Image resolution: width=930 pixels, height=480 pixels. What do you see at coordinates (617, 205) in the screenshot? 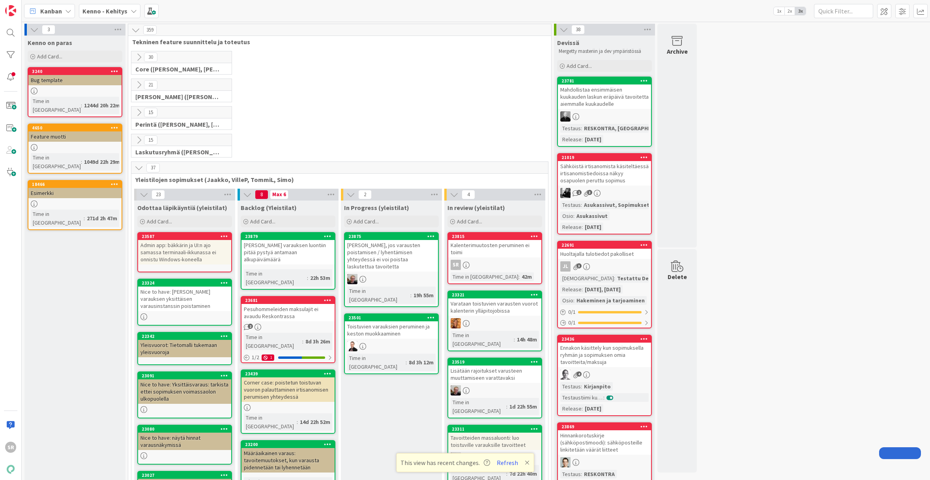
I see `div: Asukassivut, Sopimukset` at bounding box center [617, 205].